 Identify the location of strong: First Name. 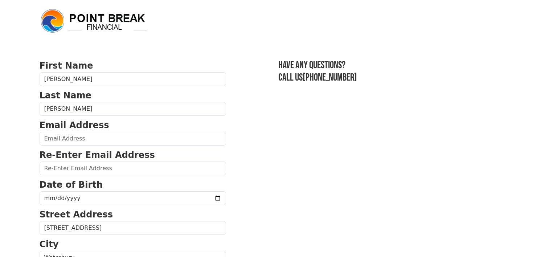
(66, 66).